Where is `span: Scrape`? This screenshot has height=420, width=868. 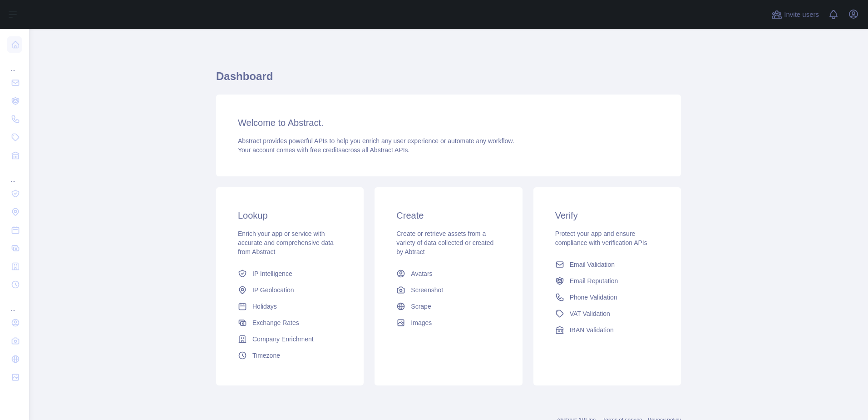 span: Scrape is located at coordinates (421, 306).